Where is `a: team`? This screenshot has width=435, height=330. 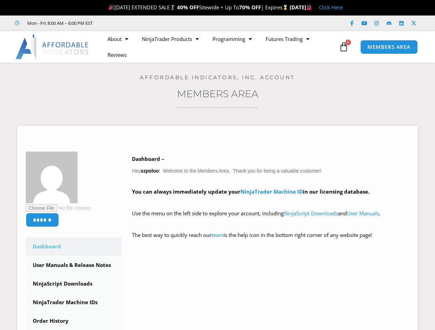
a: team is located at coordinates (217, 235).